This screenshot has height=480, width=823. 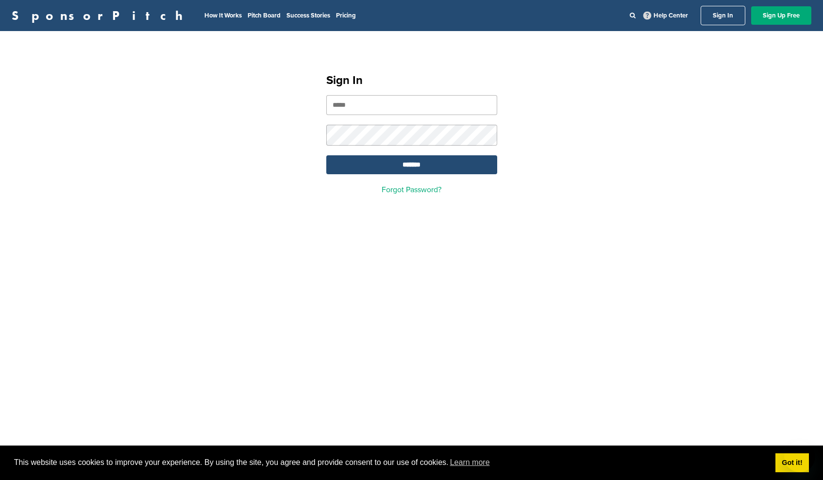 What do you see at coordinates (391, 463) in the screenshot?
I see `span: This website uses cookies to improve your experience. By using the site, you agree and provide co...` at bounding box center [391, 463].